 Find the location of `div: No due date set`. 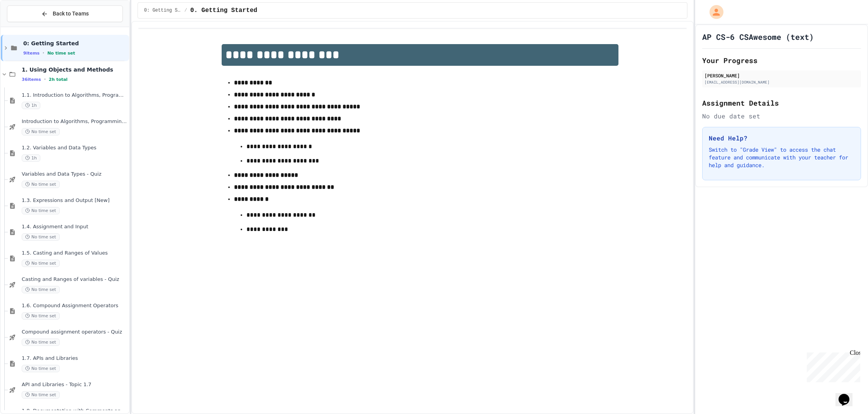

div: No due date set is located at coordinates (782, 116).